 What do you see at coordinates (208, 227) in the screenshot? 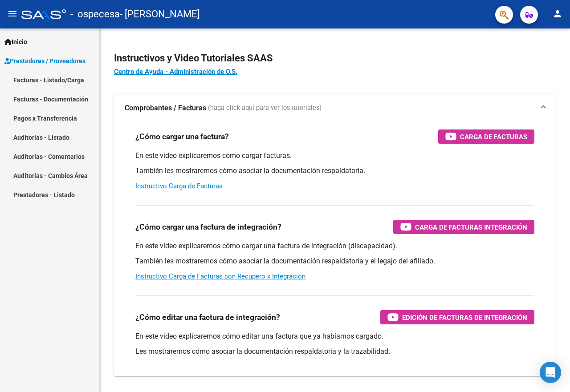
I see `h3: ¿Cómo cargar una factura de integración?` at bounding box center [208, 227].